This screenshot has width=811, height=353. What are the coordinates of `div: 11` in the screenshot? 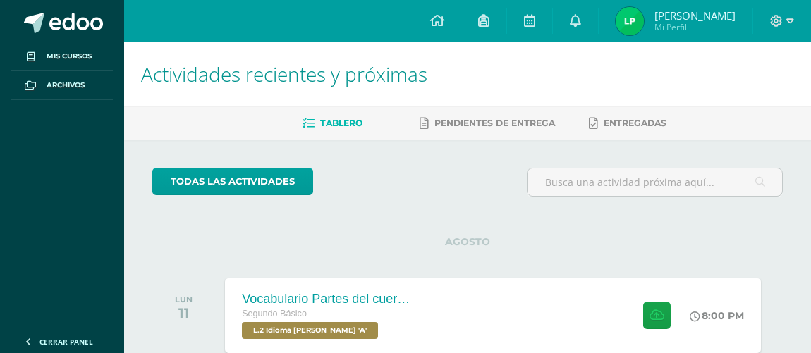 It's located at (183, 313).